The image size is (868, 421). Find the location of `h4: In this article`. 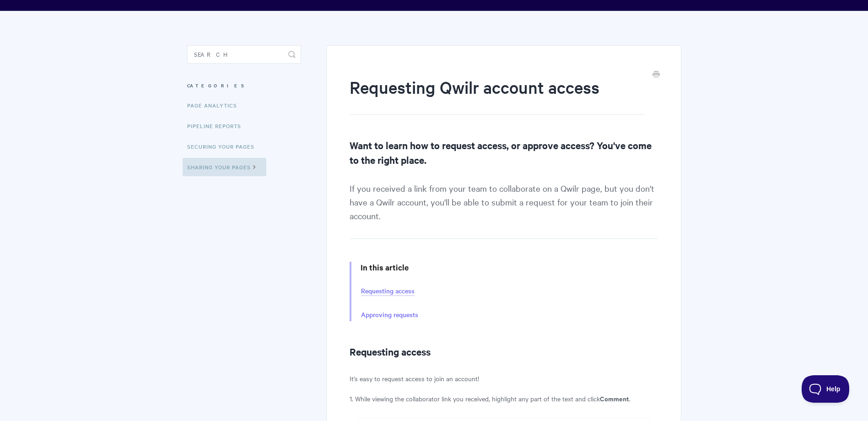

h4: In this article is located at coordinates (509, 267).